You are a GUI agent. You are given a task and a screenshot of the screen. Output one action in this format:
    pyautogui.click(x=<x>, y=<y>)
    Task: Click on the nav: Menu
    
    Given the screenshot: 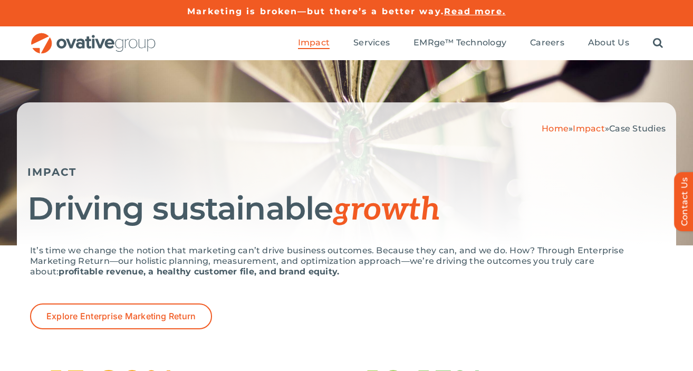 What is the action you would take?
    pyautogui.click(x=480, y=43)
    